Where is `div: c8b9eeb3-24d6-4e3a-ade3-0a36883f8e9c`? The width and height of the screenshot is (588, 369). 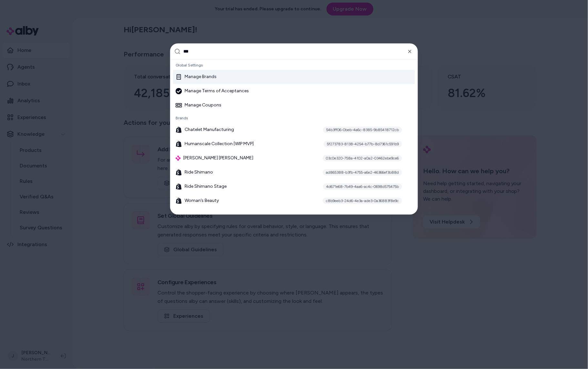
div: c8b9eeb3-24d6-4e3a-ade3-0a36883f8e9c is located at coordinates (362, 201).